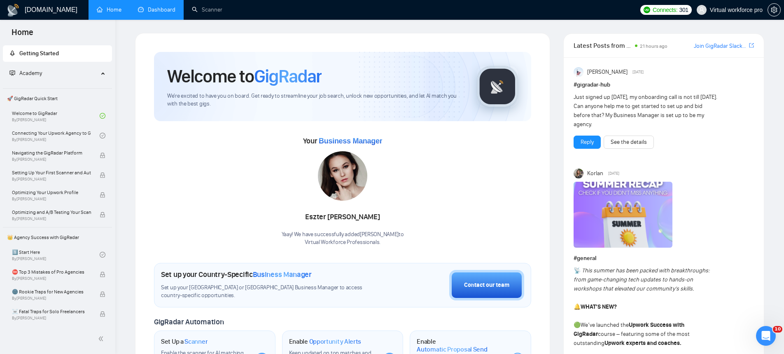 This screenshot has height=354, width=784. I want to click on div: Contact our team, so click(487, 285).